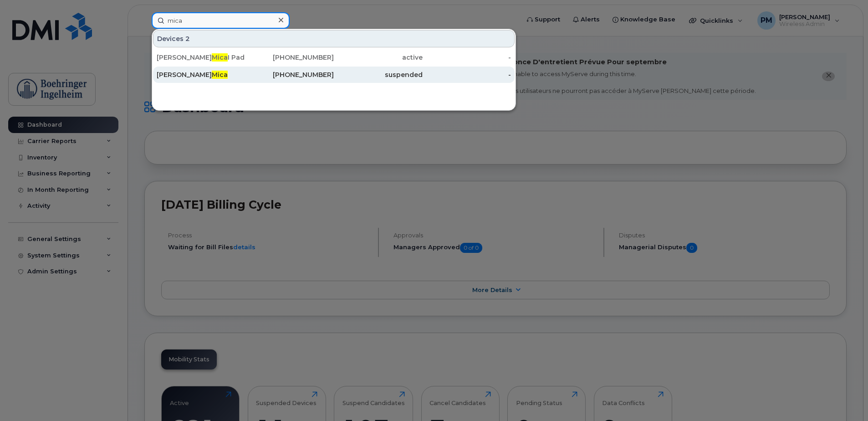 The width and height of the screenshot is (868, 421). Describe the element at coordinates (187, 39) in the screenshot. I see `span: 2` at that location.